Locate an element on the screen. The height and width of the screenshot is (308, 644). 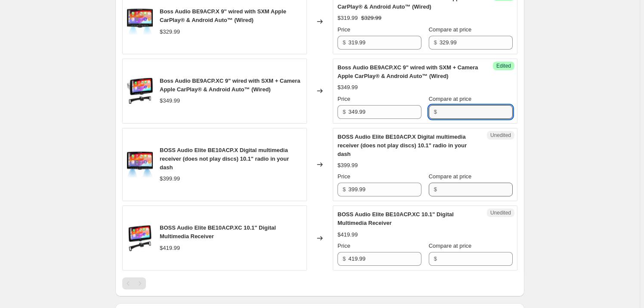
img: g104BE10X-o_other0_80x.jpg is located at coordinates (140, 164).